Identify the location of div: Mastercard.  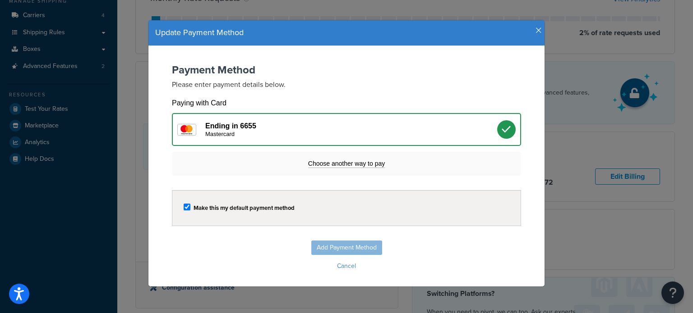
(351, 134).